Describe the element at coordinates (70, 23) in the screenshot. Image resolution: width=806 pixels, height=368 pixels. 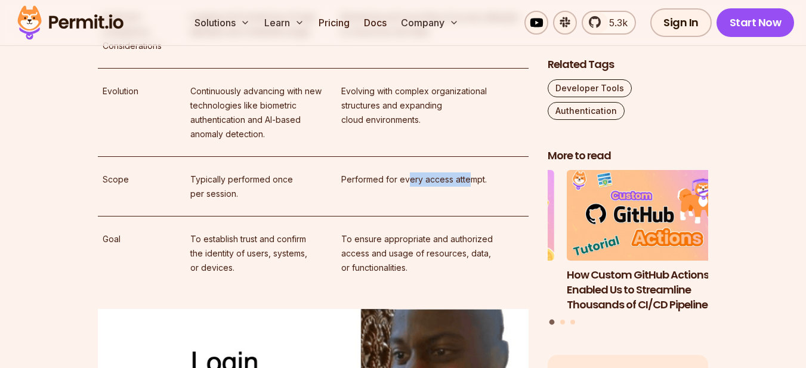
I see `img: Permit logo` at that location.